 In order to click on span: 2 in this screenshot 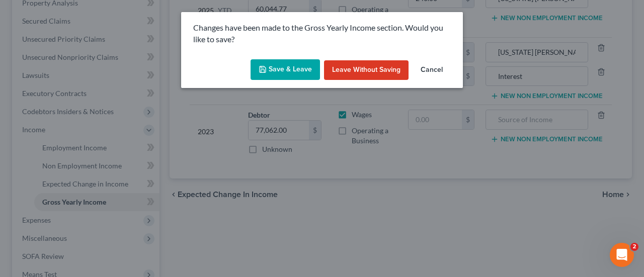, I will do `click(634, 247)`.